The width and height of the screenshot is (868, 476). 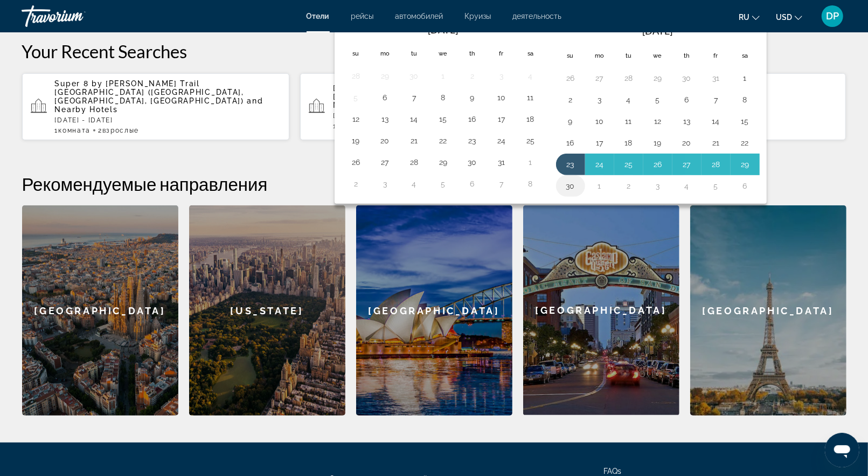 What do you see at coordinates (362, 16) in the screenshot?
I see `a: рейсы` at bounding box center [362, 16].